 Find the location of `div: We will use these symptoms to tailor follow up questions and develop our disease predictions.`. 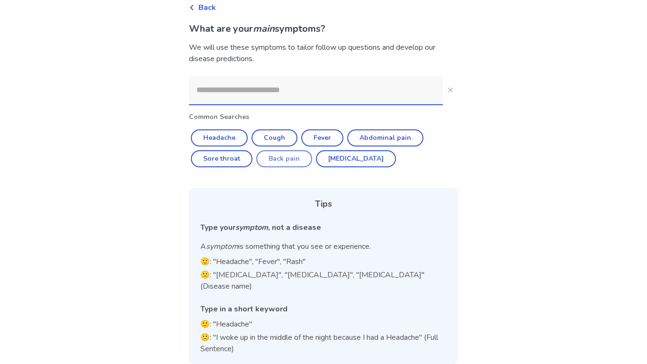

div: We will use these symptoms to tailor follow up questions and develop our disease predictions. is located at coordinates (324, 53).